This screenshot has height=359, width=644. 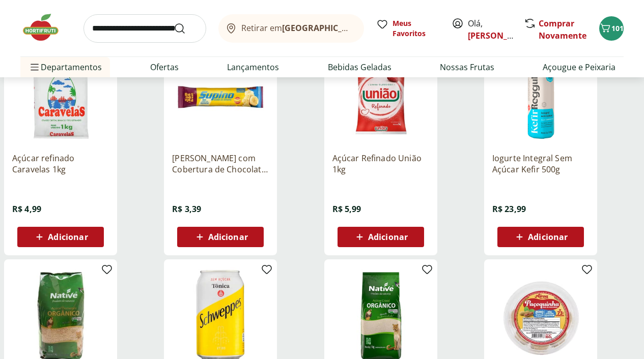 What do you see at coordinates (61, 96) in the screenshot?
I see `img: Açúcar refinado Caravelas 1kg` at bounding box center [61, 96].